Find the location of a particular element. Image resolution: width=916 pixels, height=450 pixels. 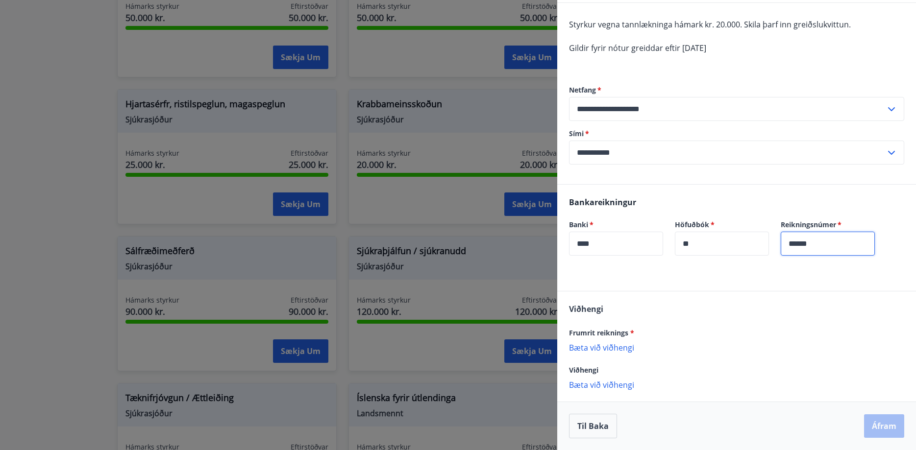

label: Höfuðbók is located at coordinates (722, 225).